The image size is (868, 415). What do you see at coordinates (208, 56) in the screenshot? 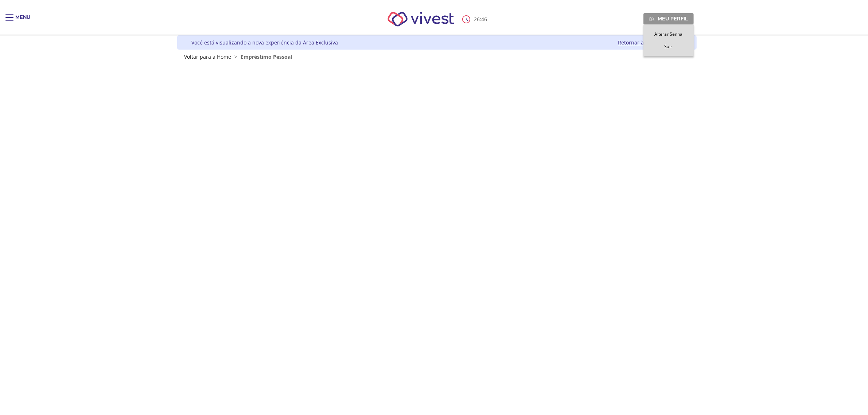
I see `a: Voltar para a Home` at bounding box center [208, 56].